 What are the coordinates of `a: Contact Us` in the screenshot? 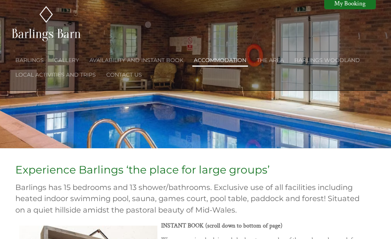 It's located at (124, 75).